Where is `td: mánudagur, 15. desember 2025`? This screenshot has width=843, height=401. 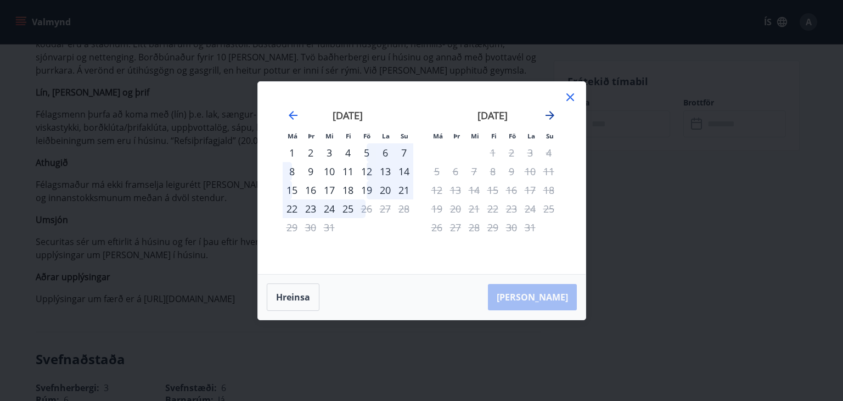 td: mánudagur, 15. desember 2025 is located at coordinates (292, 190).